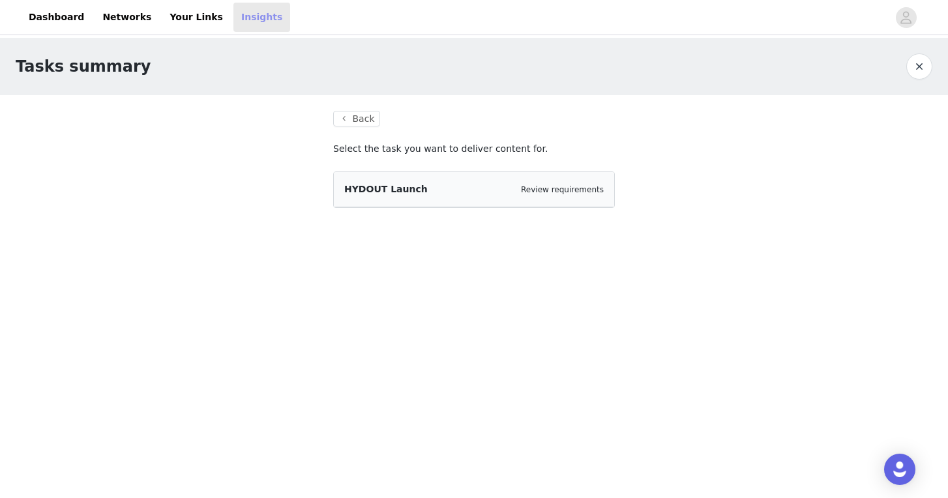 Image resolution: width=948 pixels, height=498 pixels. I want to click on h1: Tasks summary, so click(83, 66).